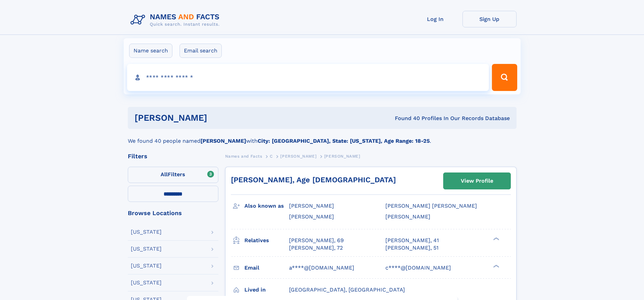 This screenshot has width=644, height=300. Describe the element at coordinates (164, 174) in the screenshot. I see `span: All` at that location.